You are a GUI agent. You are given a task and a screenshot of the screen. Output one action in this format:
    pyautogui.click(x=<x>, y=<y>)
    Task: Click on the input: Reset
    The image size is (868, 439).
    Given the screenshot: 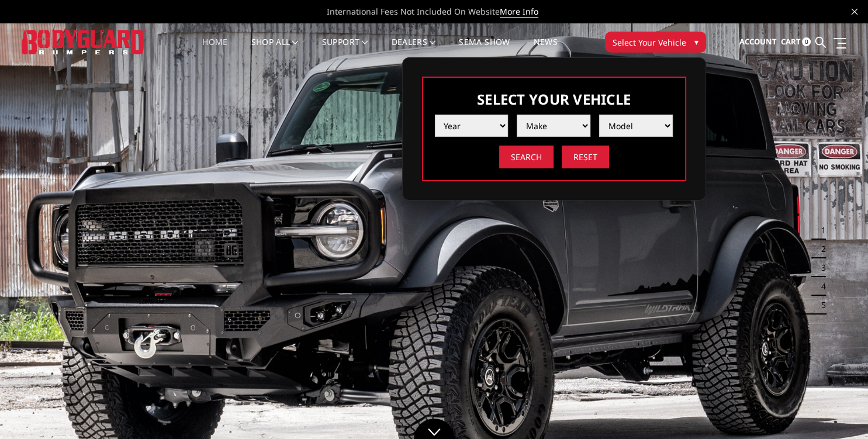 What is the action you would take?
    pyautogui.click(x=585, y=157)
    